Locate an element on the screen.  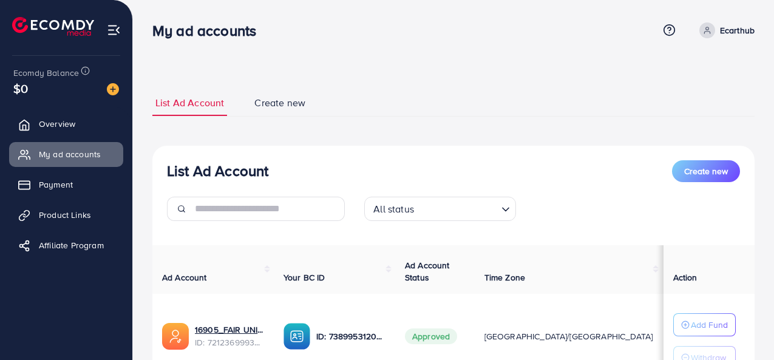
span: My ad accounts is located at coordinates (70, 154).